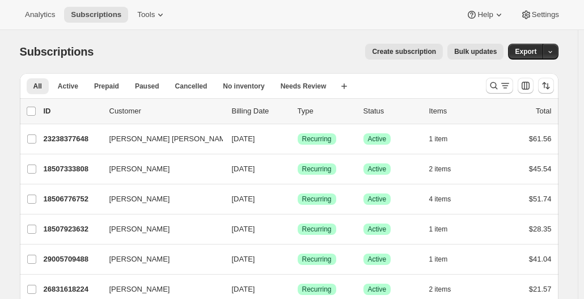  Describe the element at coordinates (404, 52) in the screenshot. I see `span: Create subscription` at that location.